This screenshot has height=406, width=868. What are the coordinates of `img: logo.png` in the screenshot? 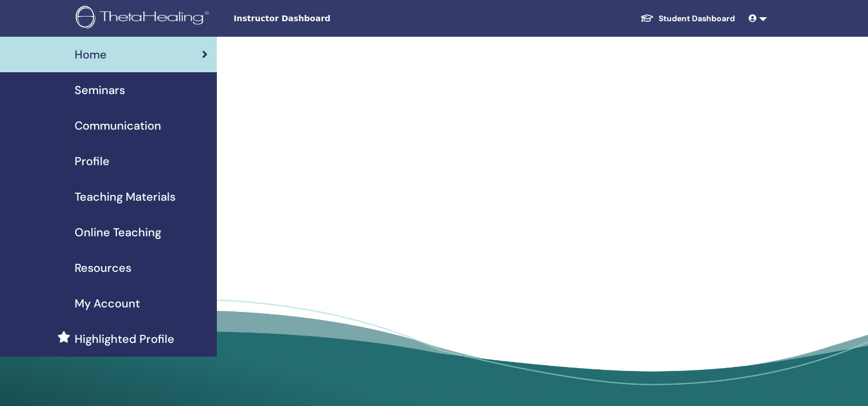 It's located at (144, 18).